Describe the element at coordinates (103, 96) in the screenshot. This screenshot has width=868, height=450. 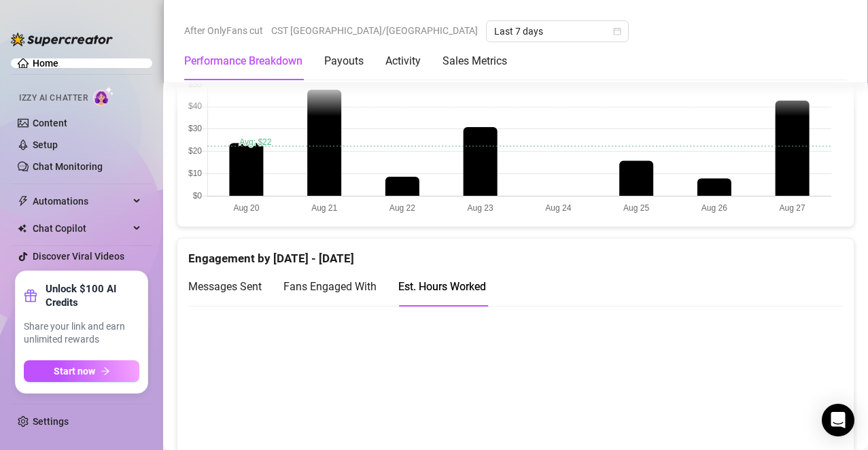
I see `img: AI Chatter` at that location.